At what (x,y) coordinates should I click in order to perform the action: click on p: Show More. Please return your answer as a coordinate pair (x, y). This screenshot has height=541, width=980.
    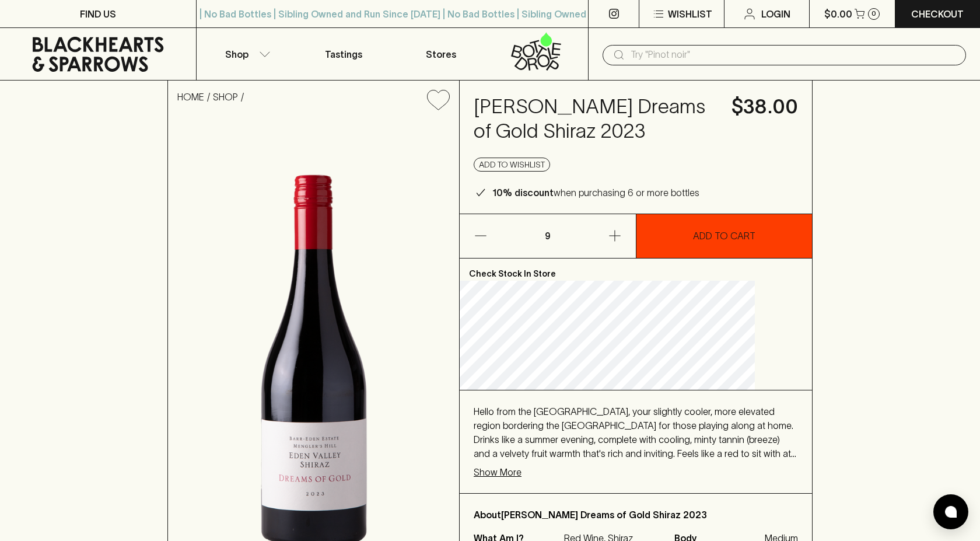
    Looking at the image, I should click on (498, 472).